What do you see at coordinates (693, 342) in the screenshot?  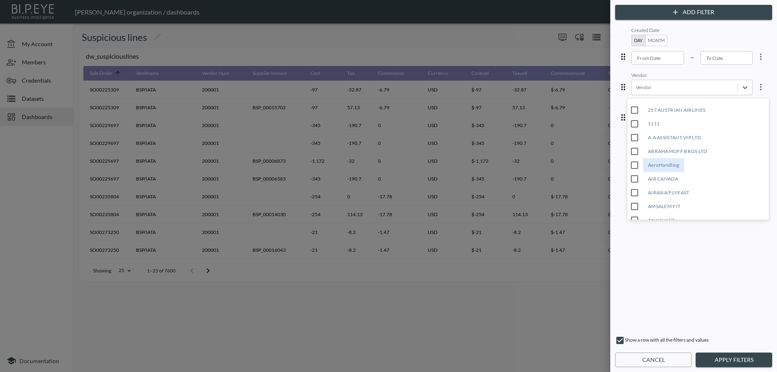 I see `div: Show a row with all the filters and values` at bounding box center [693, 342].